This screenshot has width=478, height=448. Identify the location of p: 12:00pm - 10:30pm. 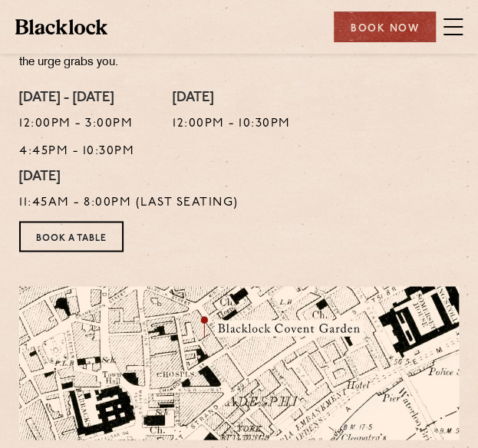
(232, 125).